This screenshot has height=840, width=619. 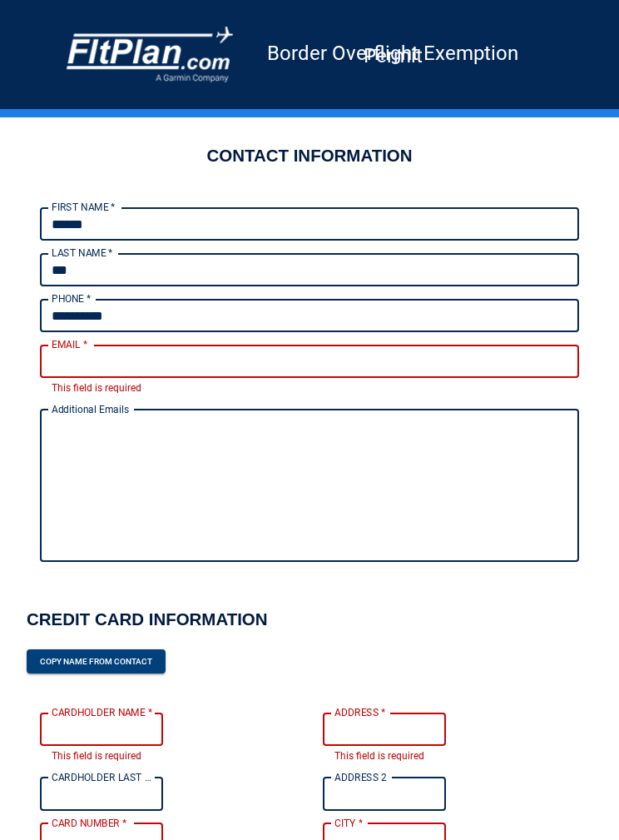 What do you see at coordinates (90, 408) in the screenshot?
I see `label: Additional Emails` at bounding box center [90, 408].